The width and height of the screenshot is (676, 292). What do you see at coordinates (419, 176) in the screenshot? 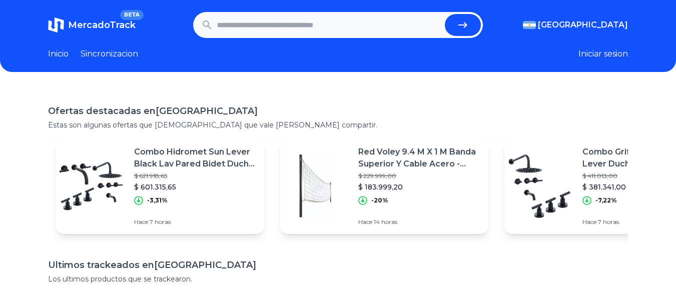
I see `p: $ 229.999,00` at bounding box center [419, 176].